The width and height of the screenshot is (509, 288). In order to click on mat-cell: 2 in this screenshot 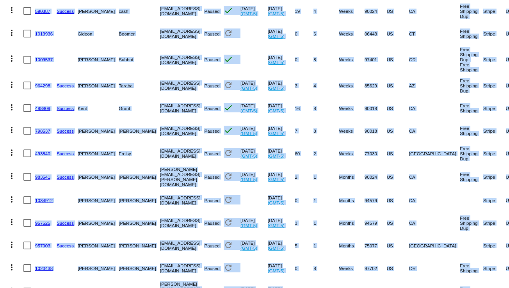, I will do `click(326, 153)`.